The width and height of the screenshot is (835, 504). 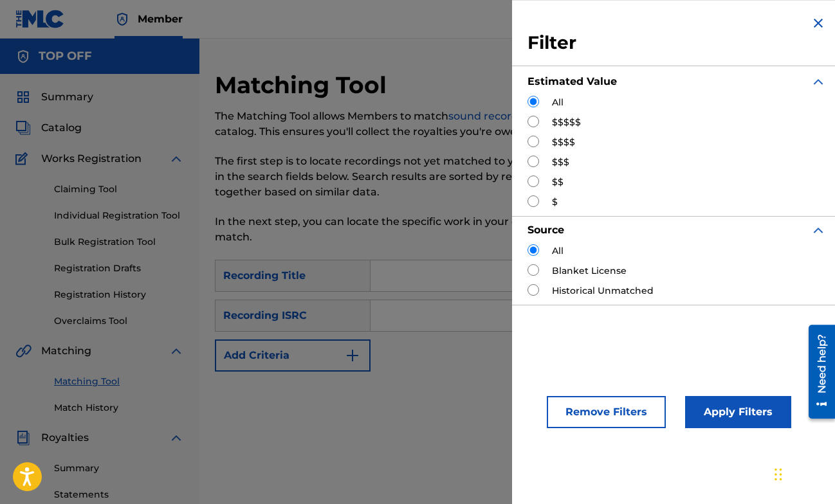 What do you see at coordinates (23, 438) in the screenshot?
I see `img: Royalties` at bounding box center [23, 438].